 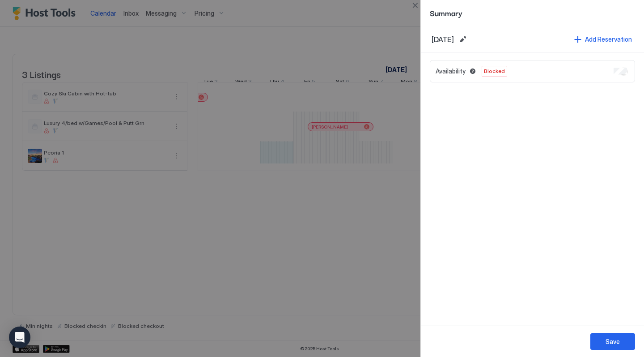 What do you see at coordinates (613, 341) in the screenshot?
I see `div: Save` at bounding box center [613, 341].